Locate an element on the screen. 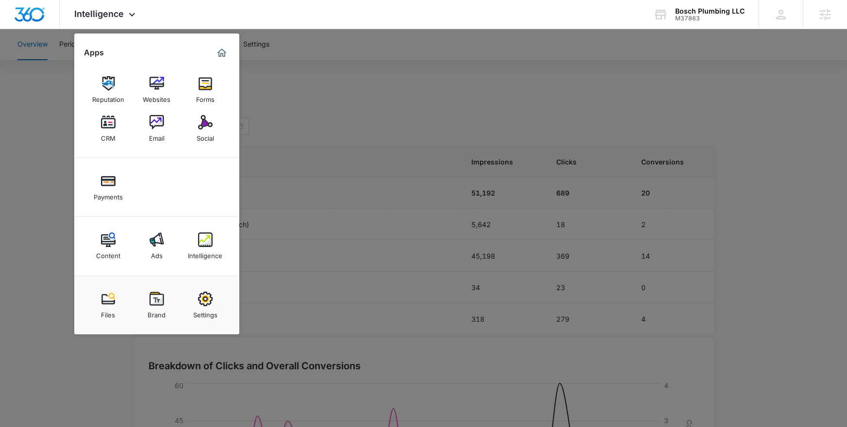 This screenshot has height=427, width=847. a: CRM is located at coordinates (108, 129).